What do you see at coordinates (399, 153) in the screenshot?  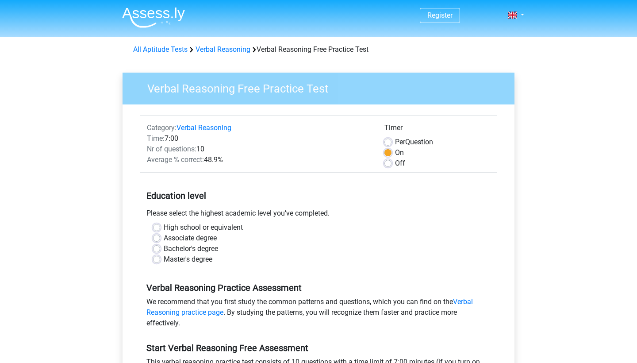 I see `label: On` at bounding box center [399, 153].